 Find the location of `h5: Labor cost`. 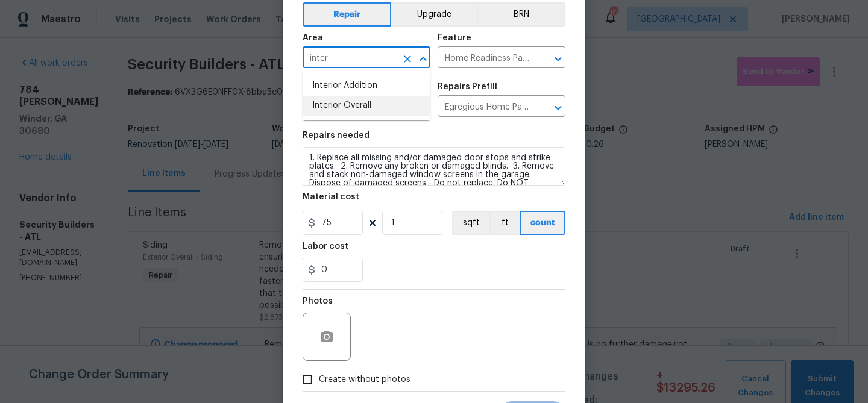

h5: Labor cost is located at coordinates (325, 247).